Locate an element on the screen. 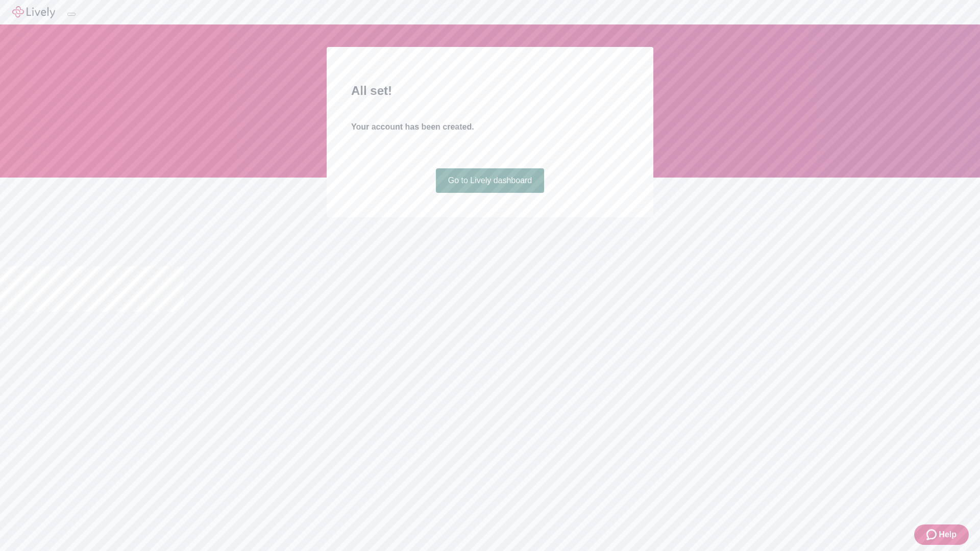 Image resolution: width=980 pixels, height=551 pixels. a: Go to Lively dashboard is located at coordinates (490, 180).